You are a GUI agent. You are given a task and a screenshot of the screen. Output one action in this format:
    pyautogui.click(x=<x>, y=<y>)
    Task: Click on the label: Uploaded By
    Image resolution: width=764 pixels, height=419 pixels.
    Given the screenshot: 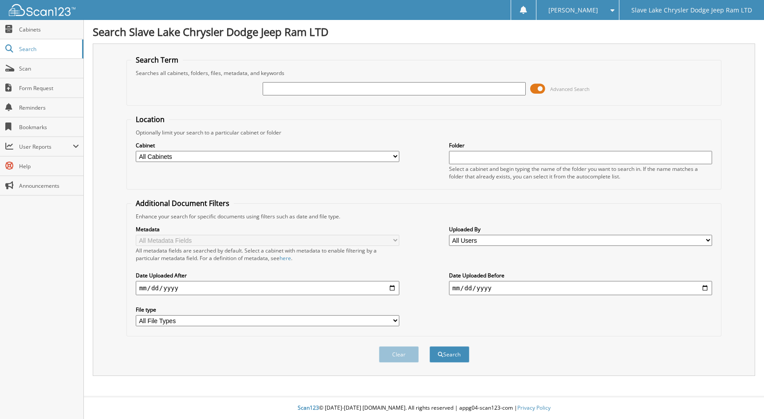 What is the action you would take?
    pyautogui.click(x=581, y=229)
    